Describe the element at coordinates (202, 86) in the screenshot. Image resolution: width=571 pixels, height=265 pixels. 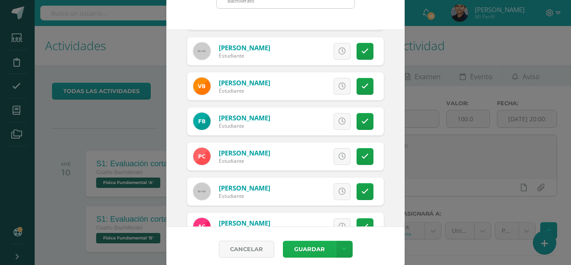
I see `img: 6e1948a9d58fa9e5f3e78b62a5e9dd32.png` at that location.